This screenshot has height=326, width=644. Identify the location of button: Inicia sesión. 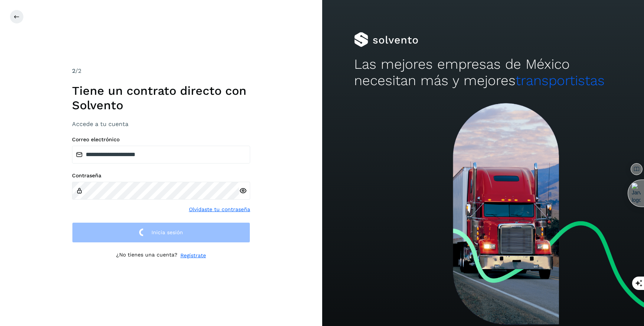
(161, 232).